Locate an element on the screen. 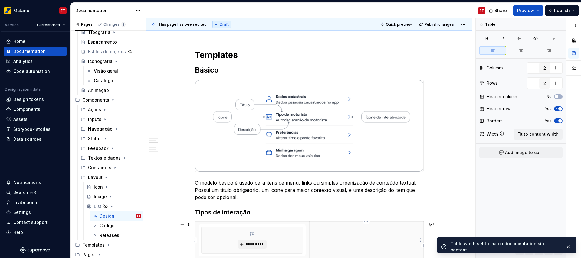 The image size is (581, 258). a: Icon is located at coordinates (114, 187).